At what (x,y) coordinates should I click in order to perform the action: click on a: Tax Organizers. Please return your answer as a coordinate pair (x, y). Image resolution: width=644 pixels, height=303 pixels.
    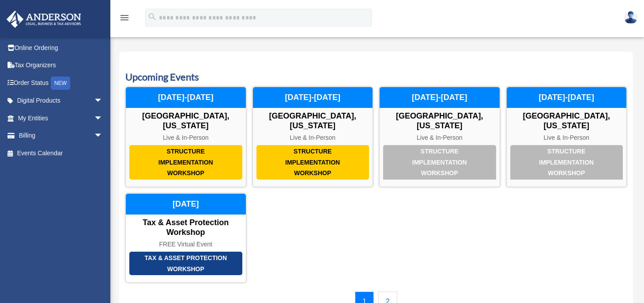
    Looking at the image, I should click on (61, 66).